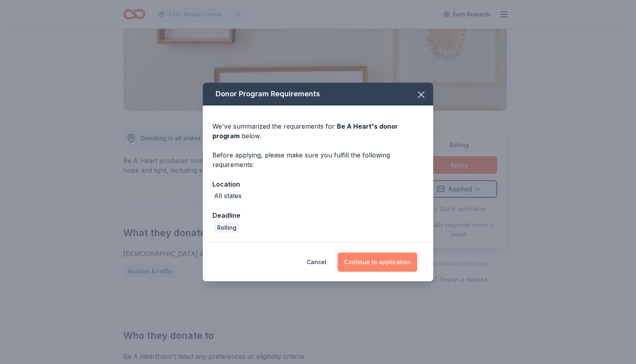 The height and width of the screenshot is (364, 636). Describe the element at coordinates (377, 262) in the screenshot. I see `button: Continue to application` at that location.